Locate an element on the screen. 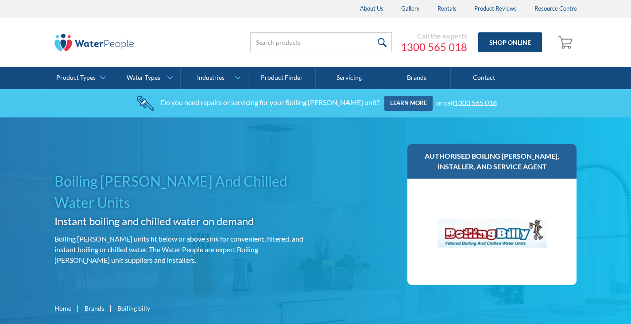 This screenshot has width=631, height=324. div: or call is located at coordinates (467, 102).